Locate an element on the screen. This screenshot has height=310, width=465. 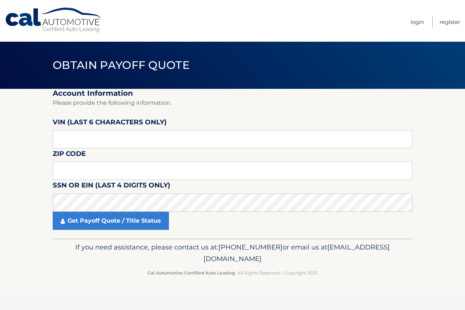
a: Get Payoff Quote / Title Status is located at coordinates (111, 221).